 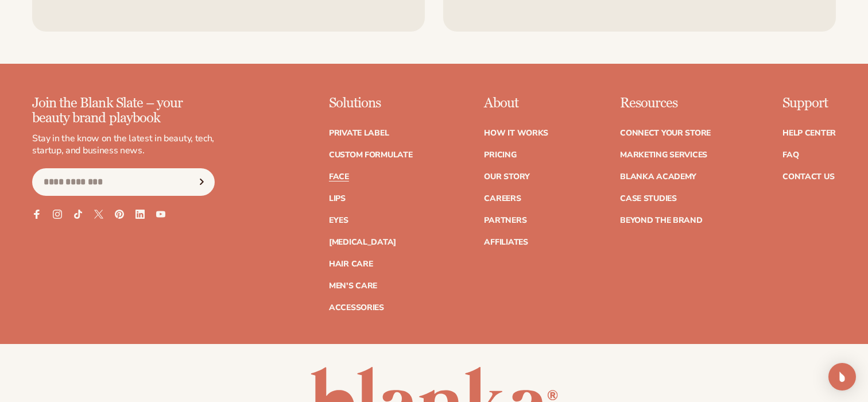 What do you see at coordinates (808, 177) in the screenshot?
I see `a: Contact Us` at bounding box center [808, 177].